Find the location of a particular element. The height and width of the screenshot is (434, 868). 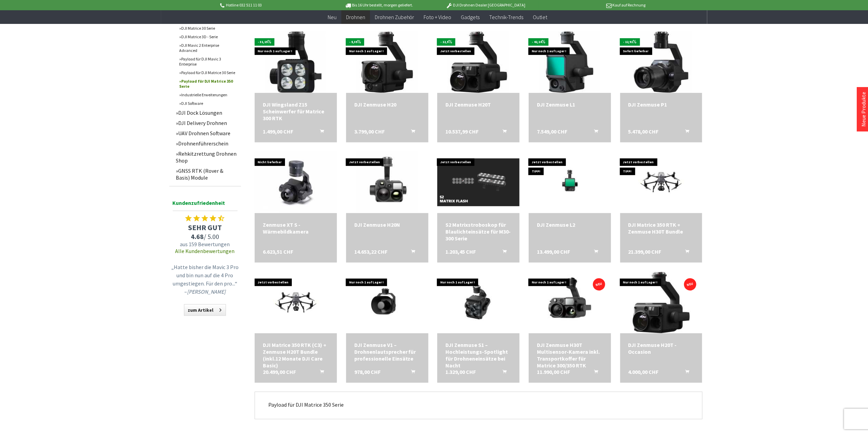

span: Drohnen Zubehör is located at coordinates (395, 17).